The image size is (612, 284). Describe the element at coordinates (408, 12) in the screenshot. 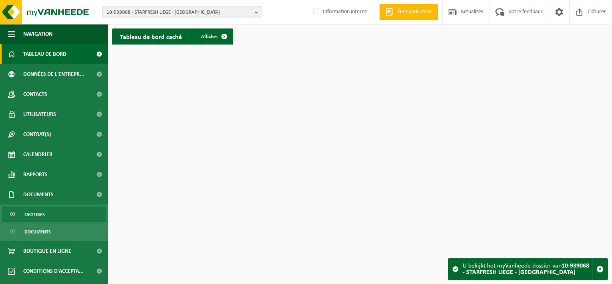

I see `a: Demande devis` at that location.